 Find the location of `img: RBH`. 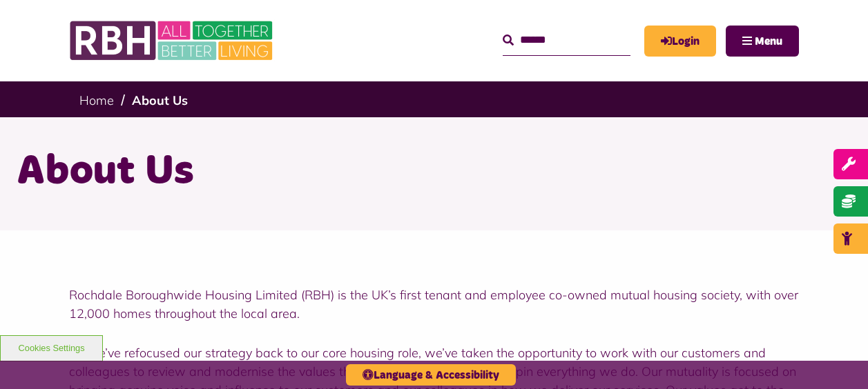

img: RBH is located at coordinates (173, 40).